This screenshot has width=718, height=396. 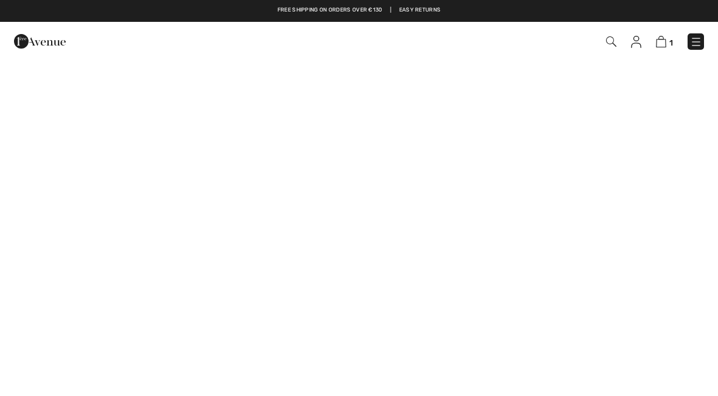 What do you see at coordinates (40, 40) in the screenshot?
I see `a: 1ère Avenue` at bounding box center [40, 40].